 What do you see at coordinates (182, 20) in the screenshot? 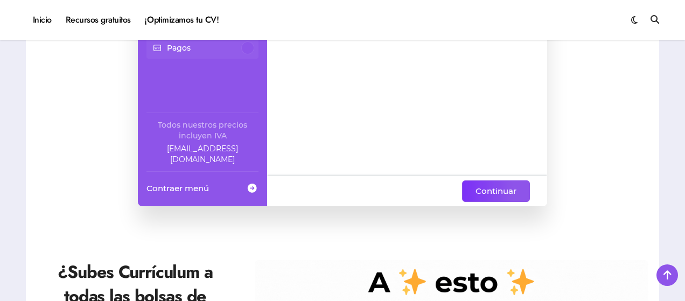
I see `a: ¡Optimizamos tu CV!` at bounding box center [182, 20].